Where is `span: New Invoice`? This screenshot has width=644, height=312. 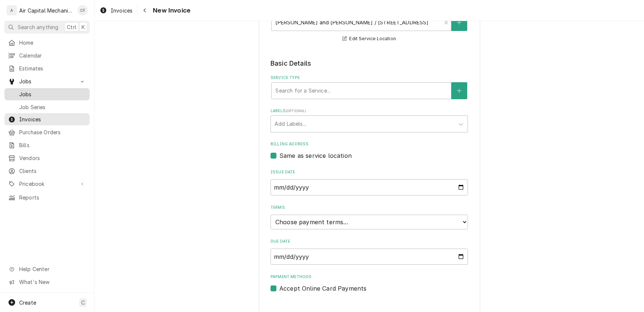
span: New Invoice is located at coordinates (171, 11).